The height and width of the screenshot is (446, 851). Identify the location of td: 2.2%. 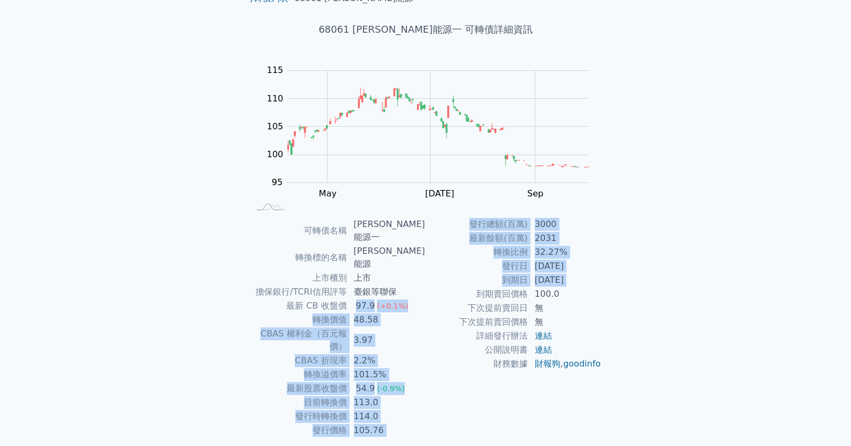
(387, 361).